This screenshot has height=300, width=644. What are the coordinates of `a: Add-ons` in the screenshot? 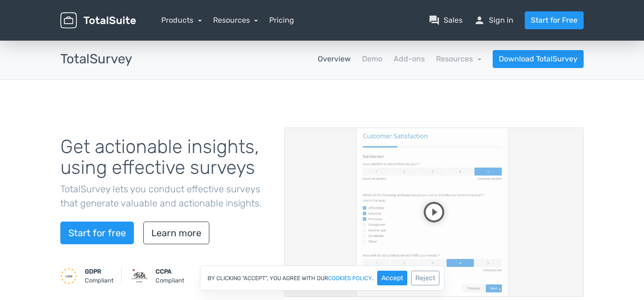 It's located at (409, 59).